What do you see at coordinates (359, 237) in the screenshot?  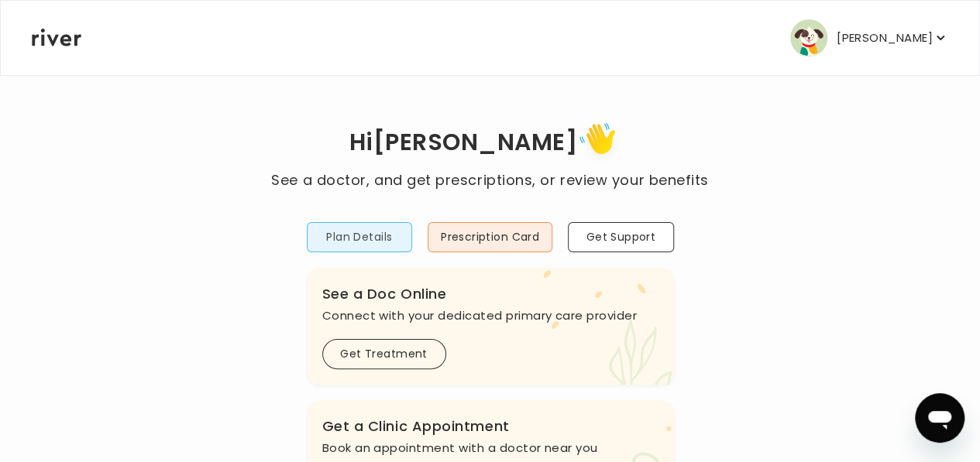 I see `button: Plan Details` at bounding box center [359, 237].